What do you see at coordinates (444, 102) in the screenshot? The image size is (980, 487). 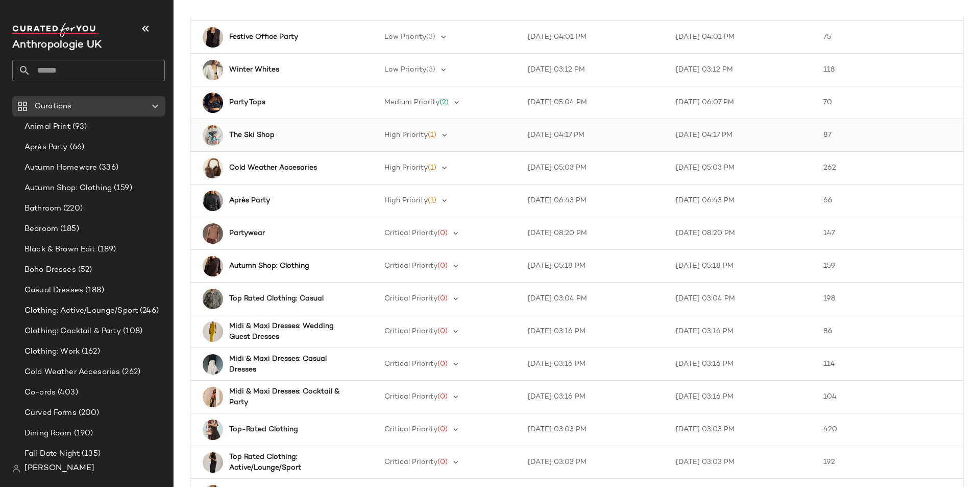 I see `span: (2)` at bounding box center [444, 102].